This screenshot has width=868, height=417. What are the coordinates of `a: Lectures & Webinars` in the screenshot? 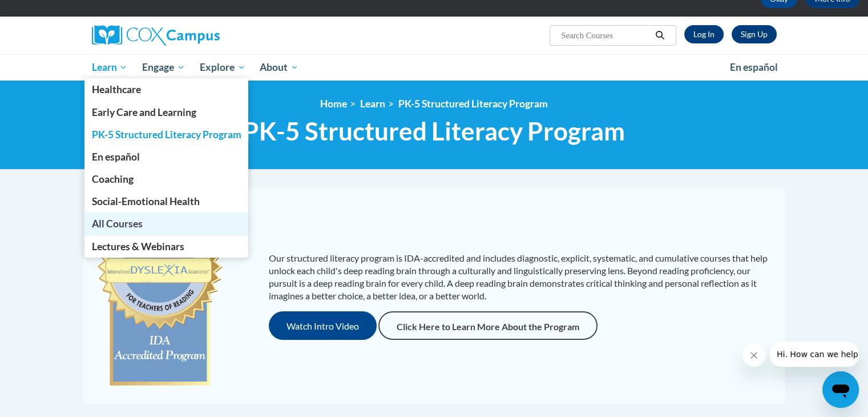 It's located at (167, 246).